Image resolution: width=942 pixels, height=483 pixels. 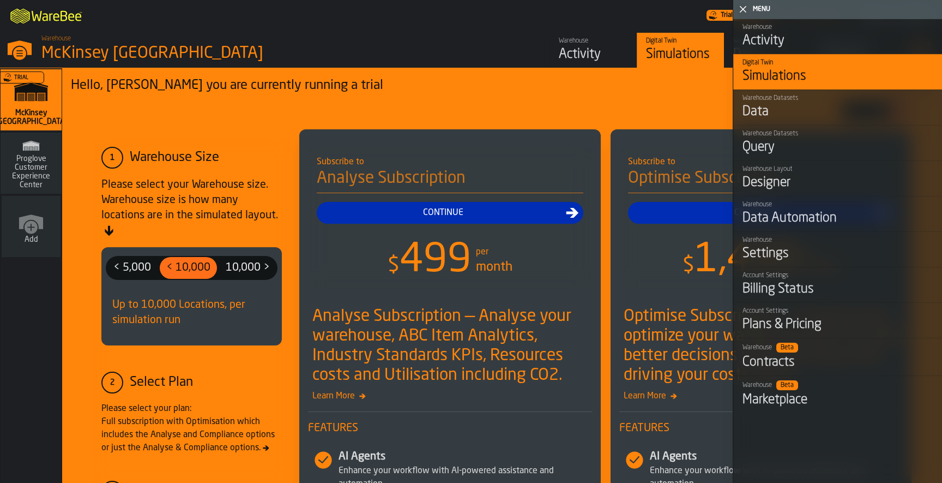 What do you see at coordinates (31, 172) in the screenshot?
I see `span: Proglove Customer Experience Center` at bounding box center [31, 172].